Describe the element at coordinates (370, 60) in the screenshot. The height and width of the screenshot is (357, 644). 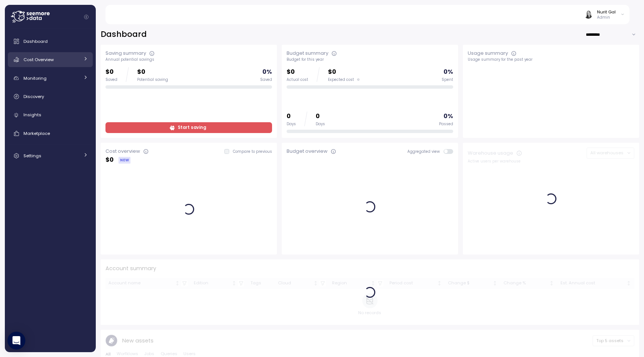
I see `div: Budget for this year` at that location.